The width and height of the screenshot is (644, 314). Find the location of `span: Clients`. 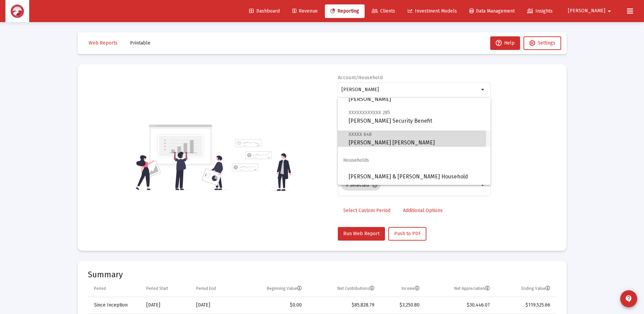

span: Clients is located at coordinates (383, 11).